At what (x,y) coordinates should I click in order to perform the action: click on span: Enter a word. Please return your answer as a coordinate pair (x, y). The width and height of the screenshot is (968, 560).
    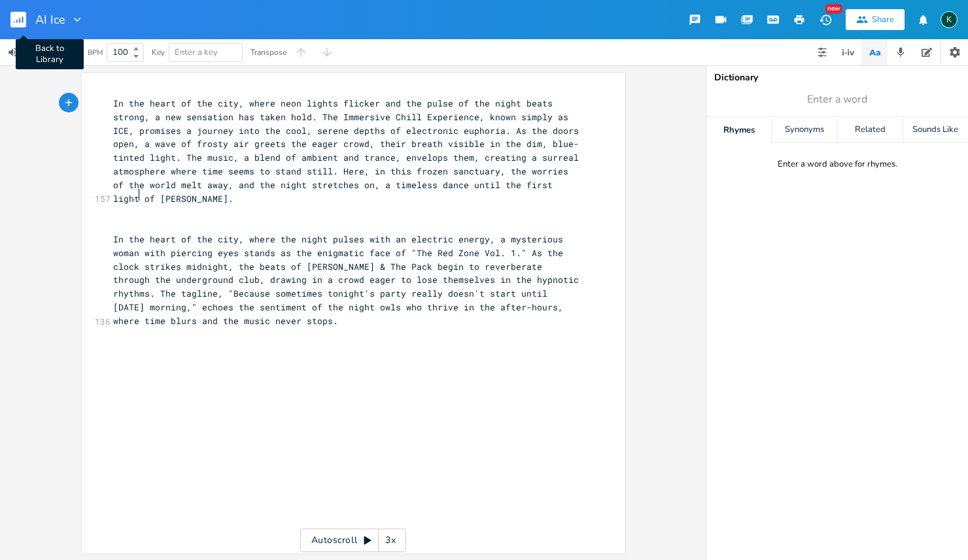
    Looking at the image, I should click on (837, 100).